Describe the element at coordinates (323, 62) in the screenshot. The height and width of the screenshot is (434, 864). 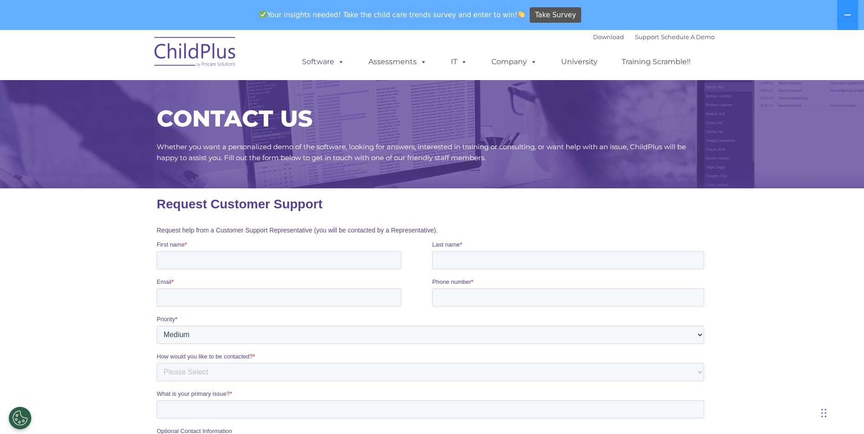
I see `a: Software` at that location.